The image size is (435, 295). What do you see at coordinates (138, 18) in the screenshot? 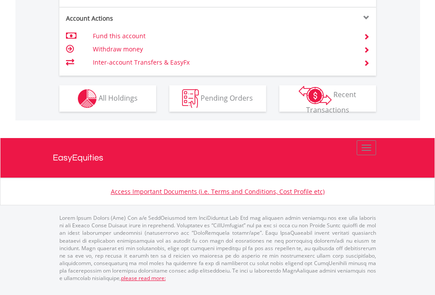
I see `div: Account Actions` at bounding box center [138, 18].